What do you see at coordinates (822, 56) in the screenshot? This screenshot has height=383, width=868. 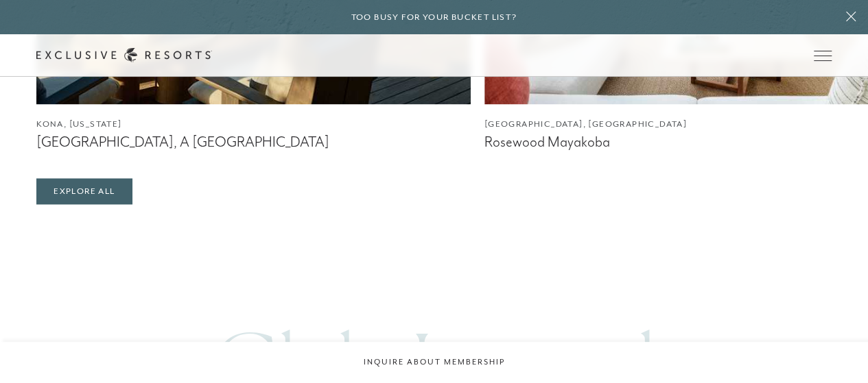 I see `button: Open navigation` at bounding box center [822, 56].